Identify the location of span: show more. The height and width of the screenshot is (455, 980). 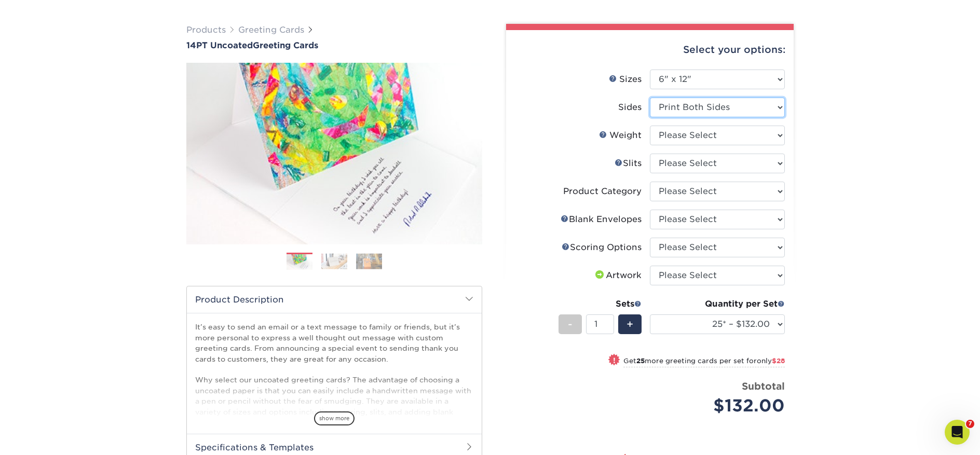
(334, 418).